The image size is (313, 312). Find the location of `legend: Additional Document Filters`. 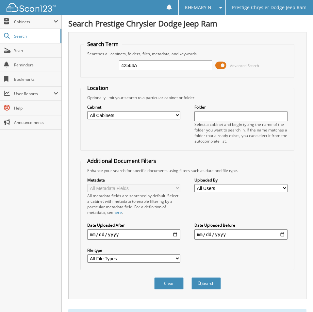

legend: Additional Document Filters is located at coordinates (121, 161).